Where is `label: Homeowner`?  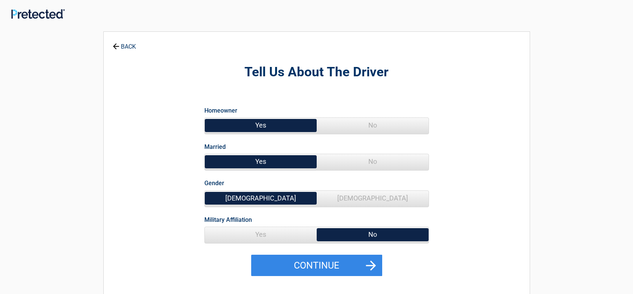 label: Homeowner is located at coordinates (221, 110).